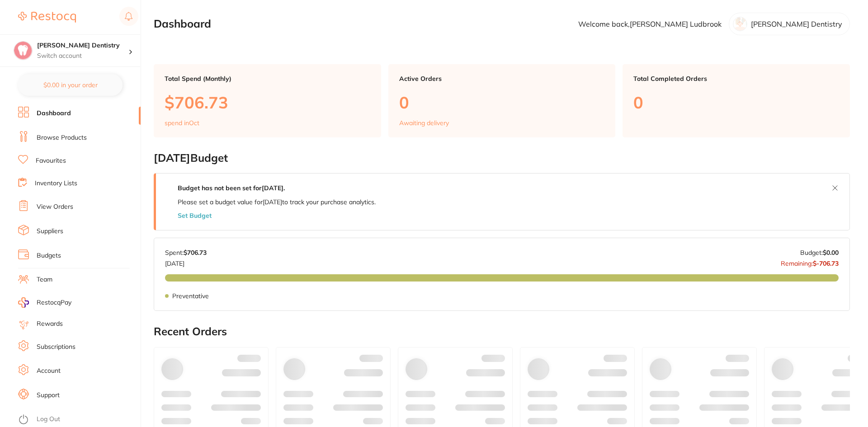 The image size is (868, 427). Describe the element at coordinates (50, 231) in the screenshot. I see `a: Suppliers` at that location.